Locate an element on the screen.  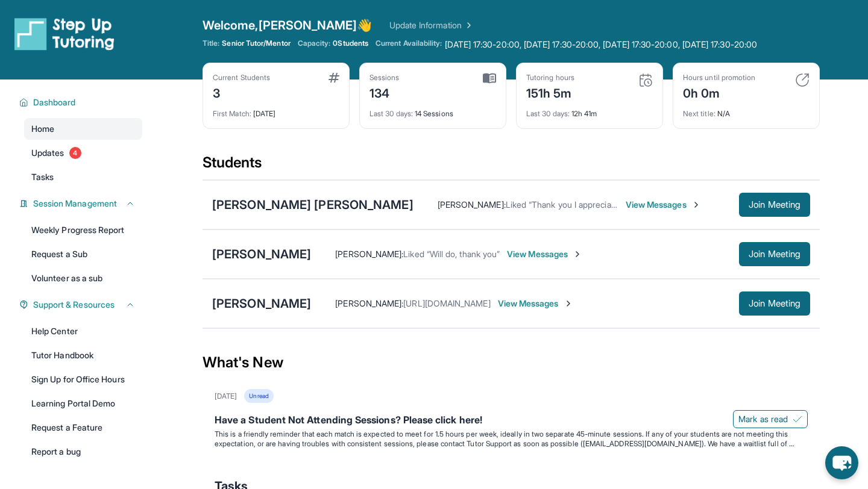
span: Next title : is located at coordinates (699, 114).